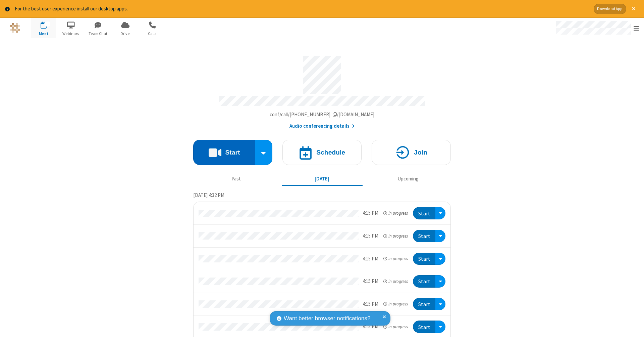 This screenshot has height=337, width=644. I want to click on button: Audio conferencing details, so click(322, 126).